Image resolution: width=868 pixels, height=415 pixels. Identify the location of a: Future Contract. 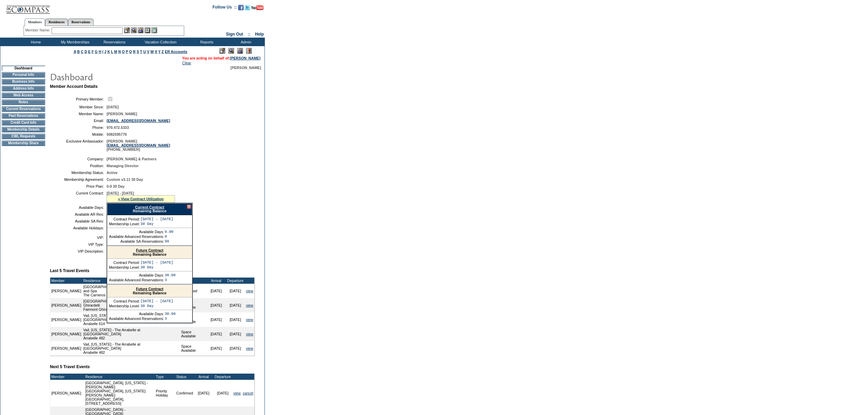
(149, 250).